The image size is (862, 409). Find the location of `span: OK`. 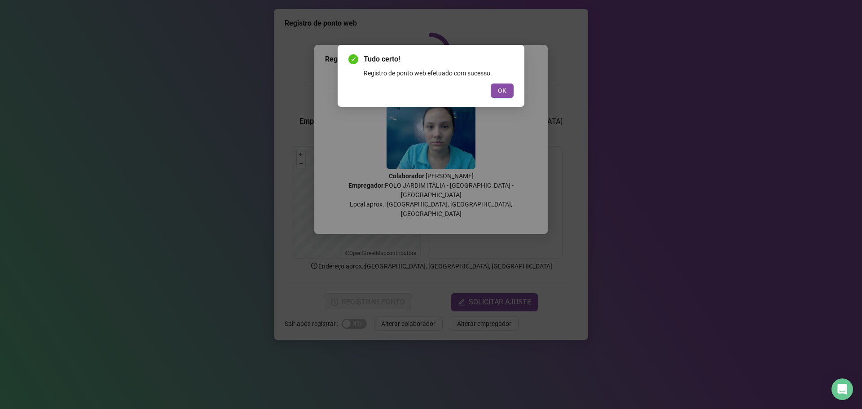

span: OK is located at coordinates (502, 91).